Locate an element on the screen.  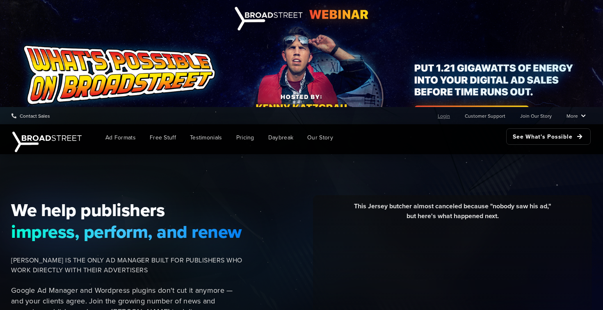
div: This Jersey butcher almost canceled because "nobody saw his ad," but here's what happened next. is located at coordinates (452, 214).